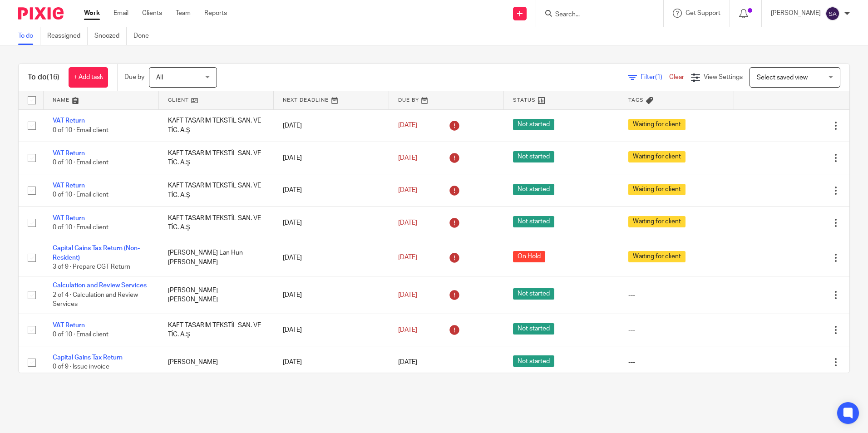 This screenshot has height=433, width=868. I want to click on img: svg%3E, so click(833, 14).